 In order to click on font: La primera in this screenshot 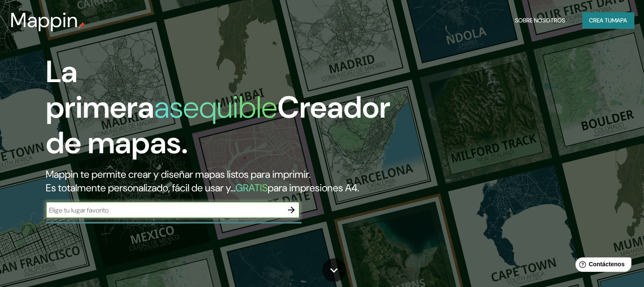, I will do `click(100, 89)`.